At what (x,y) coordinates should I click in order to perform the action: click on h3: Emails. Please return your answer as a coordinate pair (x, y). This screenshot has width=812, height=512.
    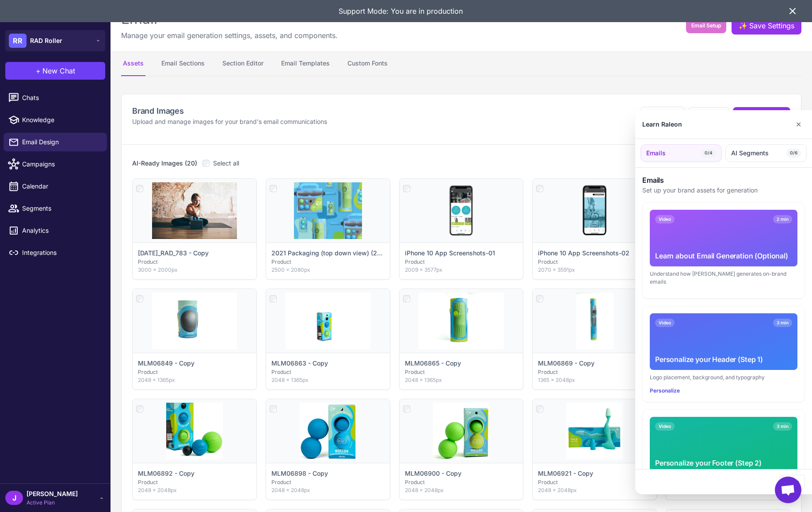
    Looking at the image, I should click on (724, 180).